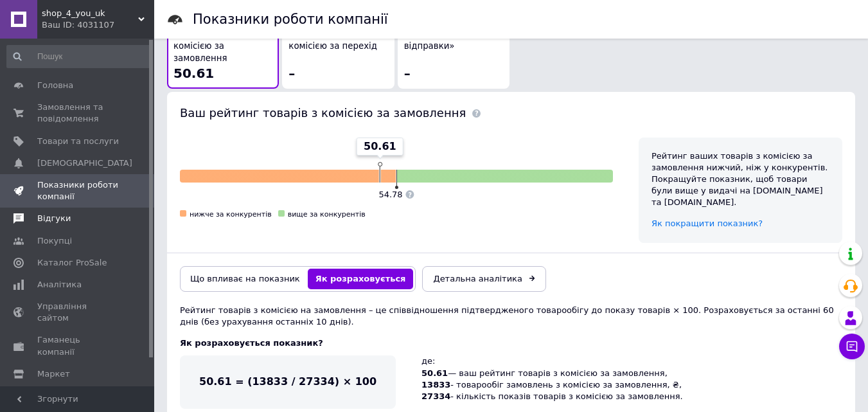  Describe the element at coordinates (287, 381) in the screenshot. I see `span: 50.61 = (13833 / 27334) × 100` at that location.